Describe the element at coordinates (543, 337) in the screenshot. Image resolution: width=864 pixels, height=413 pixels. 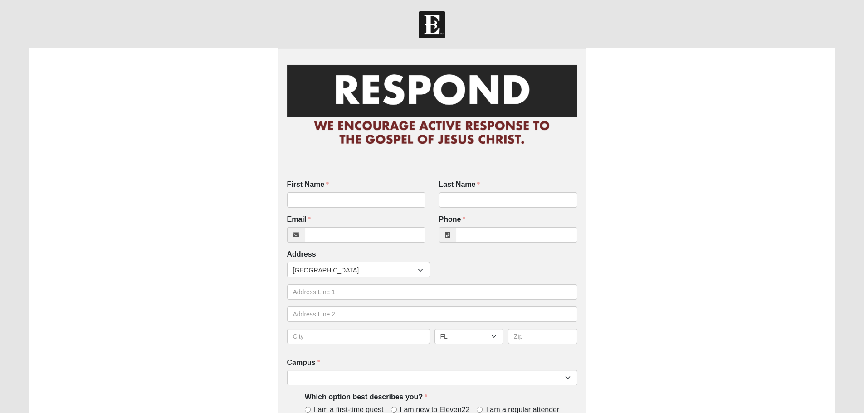
I see `input: Zip` at that location.